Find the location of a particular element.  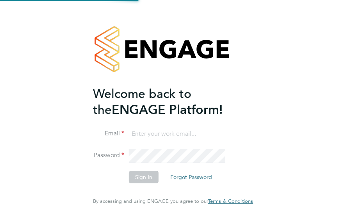

a: Terms & Conditions is located at coordinates (230, 202).